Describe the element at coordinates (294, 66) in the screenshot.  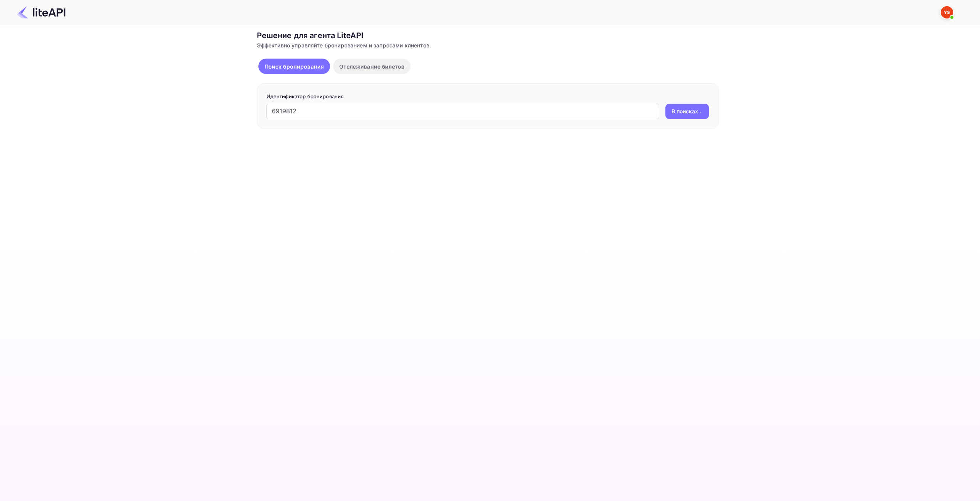
I see `ya-tr-span: Поиск бронирования` at that location.